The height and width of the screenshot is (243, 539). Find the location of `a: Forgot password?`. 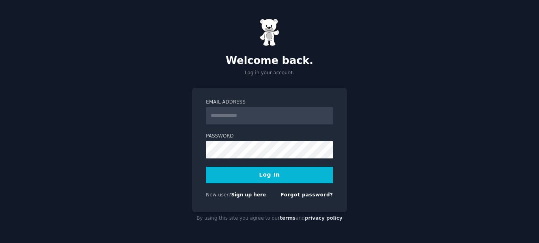

a: Forgot password? is located at coordinates (307, 195).